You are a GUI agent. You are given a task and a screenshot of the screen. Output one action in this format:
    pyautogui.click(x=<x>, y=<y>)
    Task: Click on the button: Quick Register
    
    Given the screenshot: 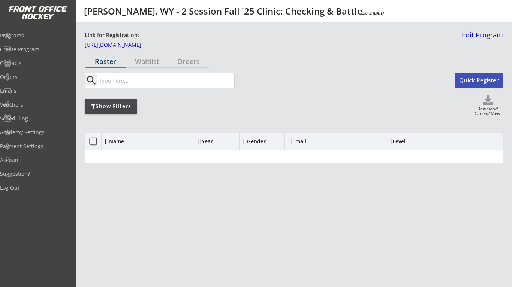 What is the action you would take?
    pyautogui.click(x=478, y=80)
    